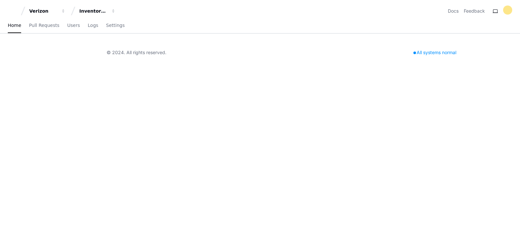  I want to click on a: Home, so click(14, 26).